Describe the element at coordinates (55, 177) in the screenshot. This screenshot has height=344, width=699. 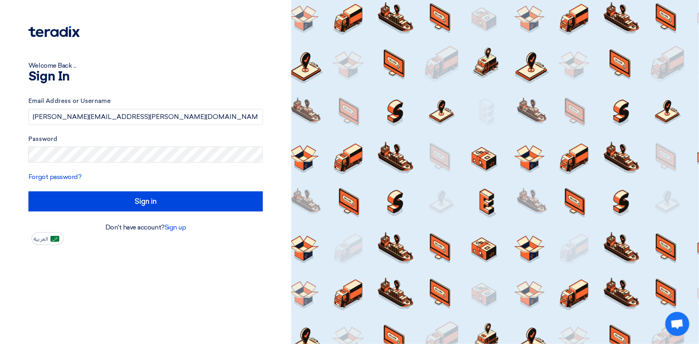
I see `a: Forgot password?` at that location.